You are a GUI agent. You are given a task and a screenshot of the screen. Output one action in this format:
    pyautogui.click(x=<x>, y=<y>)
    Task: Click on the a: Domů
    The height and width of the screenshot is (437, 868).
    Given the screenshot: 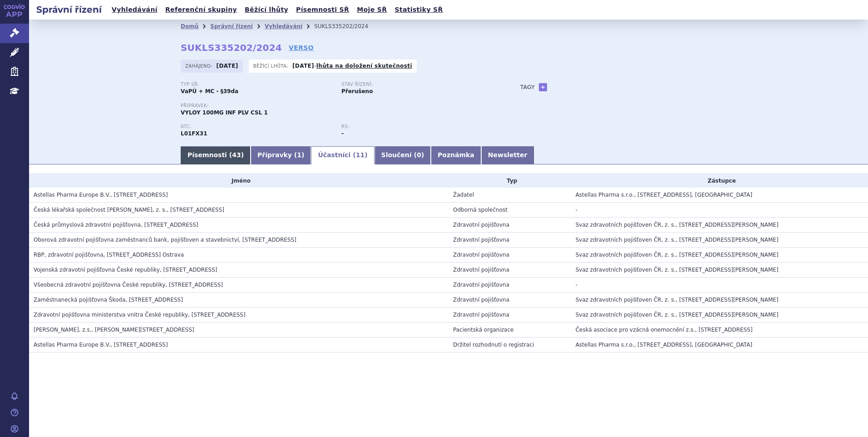 What is the action you would take?
    pyautogui.click(x=189, y=27)
    